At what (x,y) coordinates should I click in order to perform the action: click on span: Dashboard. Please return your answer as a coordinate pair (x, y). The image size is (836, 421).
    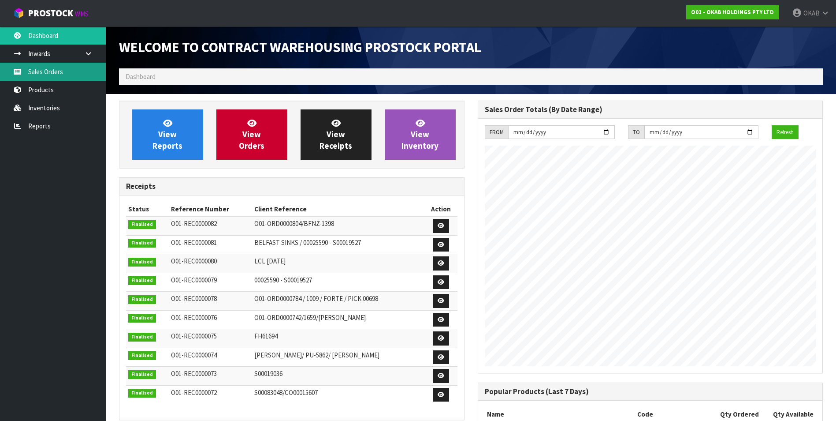
    Looking at the image, I should click on (141, 76).